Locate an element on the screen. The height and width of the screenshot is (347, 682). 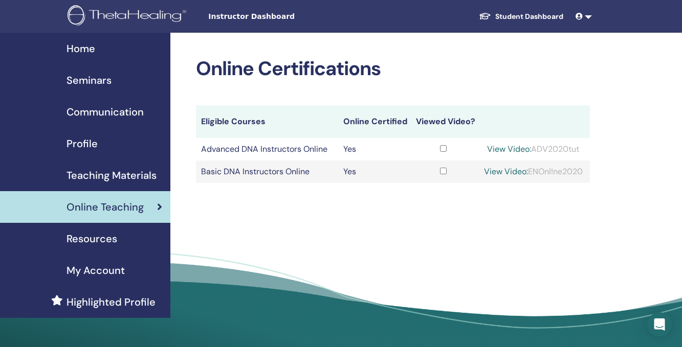
span: Profile is located at coordinates (82, 144).